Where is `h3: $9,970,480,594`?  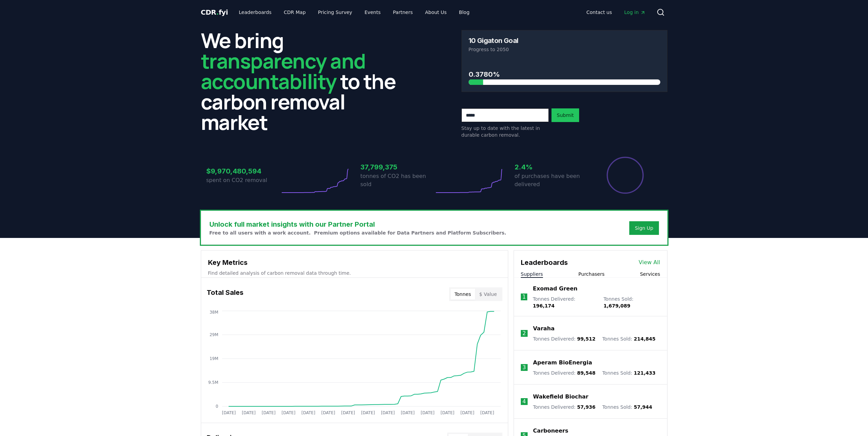 h3: $9,970,480,594 is located at coordinates (243, 171).